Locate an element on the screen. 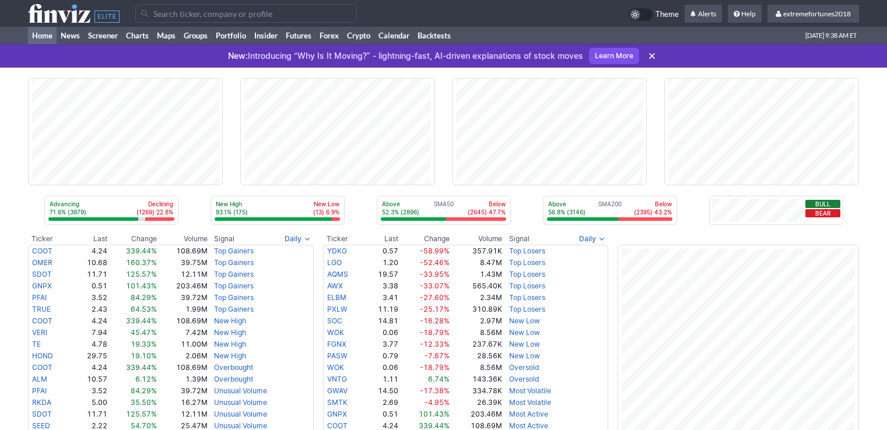 This screenshot has height=430, width=887. td: 3.41 is located at coordinates (381, 298).